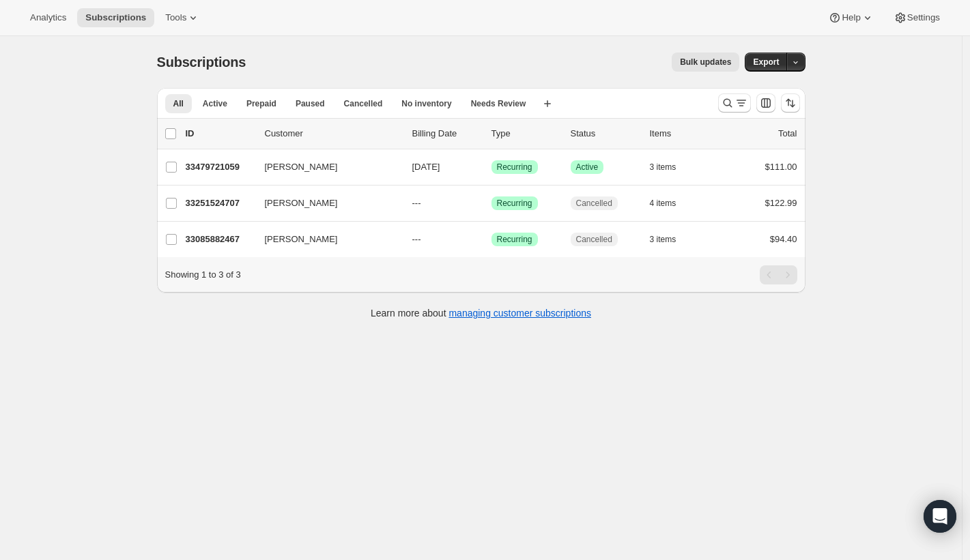  What do you see at coordinates (310, 104) in the screenshot?
I see `span: Paused` at bounding box center [310, 104].